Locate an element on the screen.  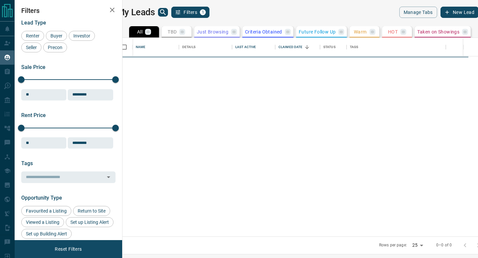
span: Sale Price is located at coordinates (33, 67).